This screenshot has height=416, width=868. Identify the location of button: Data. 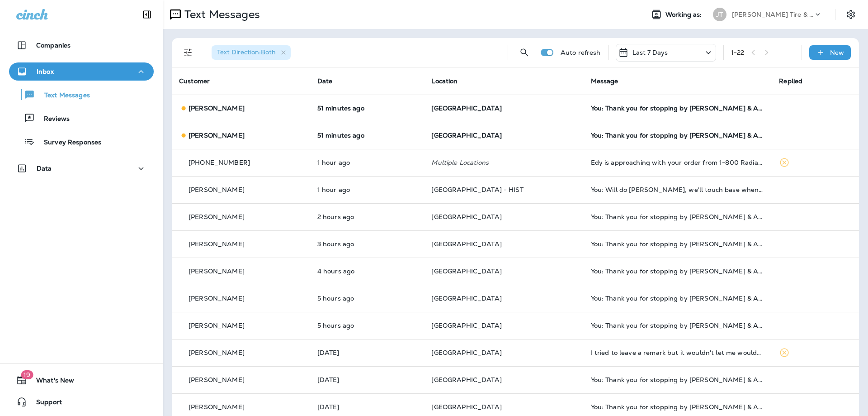
(82, 168).